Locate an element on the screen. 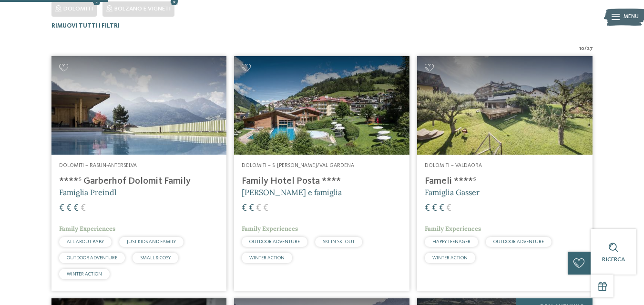  span: Dolomiti – Valdaora is located at coordinates (453, 165).